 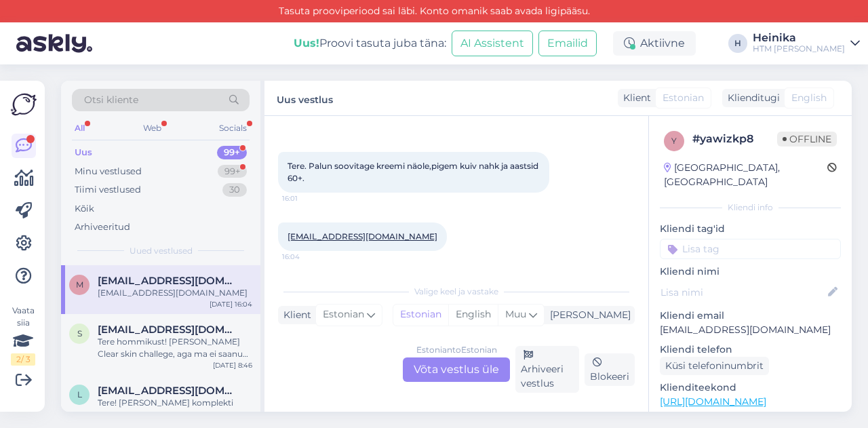 What do you see at coordinates (735, 140) in the screenshot?
I see `div: # yawizkp8` at bounding box center [735, 140].